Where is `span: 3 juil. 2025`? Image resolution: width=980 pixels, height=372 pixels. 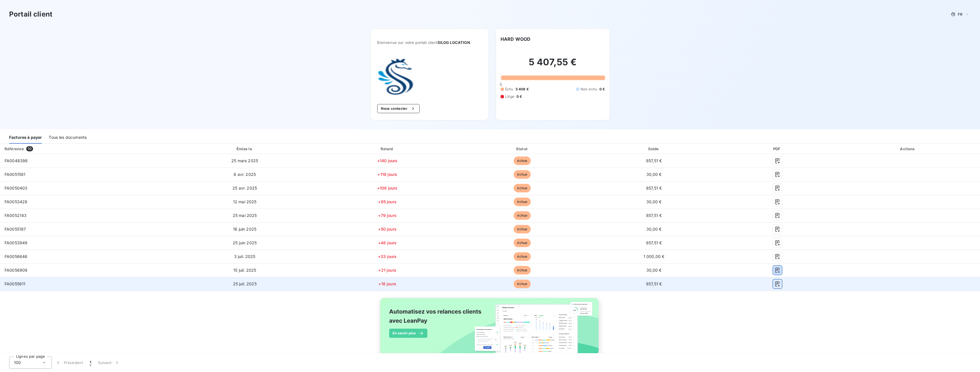
span: 3 juil. 2025 is located at coordinates (245, 257).